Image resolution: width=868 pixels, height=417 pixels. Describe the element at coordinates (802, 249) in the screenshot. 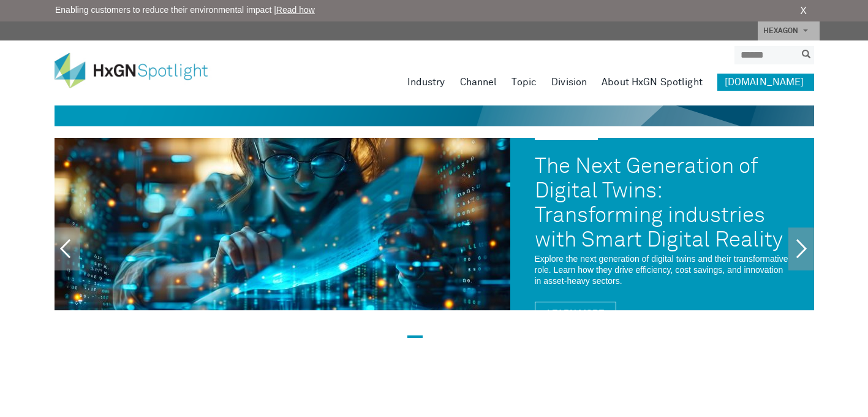

I see `a: Next` at that location.